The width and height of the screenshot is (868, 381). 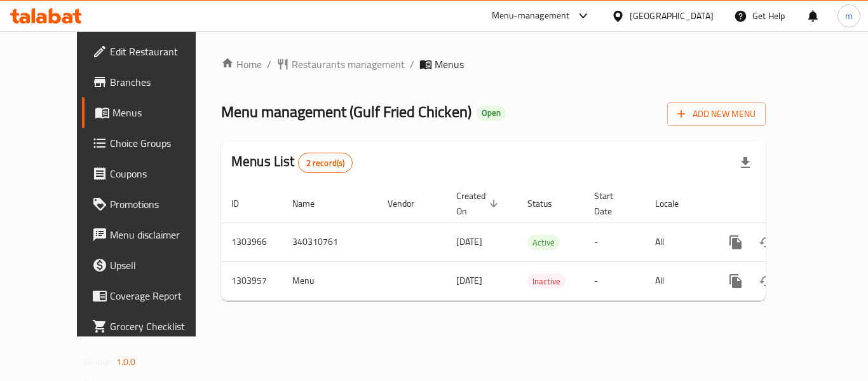 What do you see at coordinates (126, 362) in the screenshot?
I see `span: 1.0.0` at bounding box center [126, 362].